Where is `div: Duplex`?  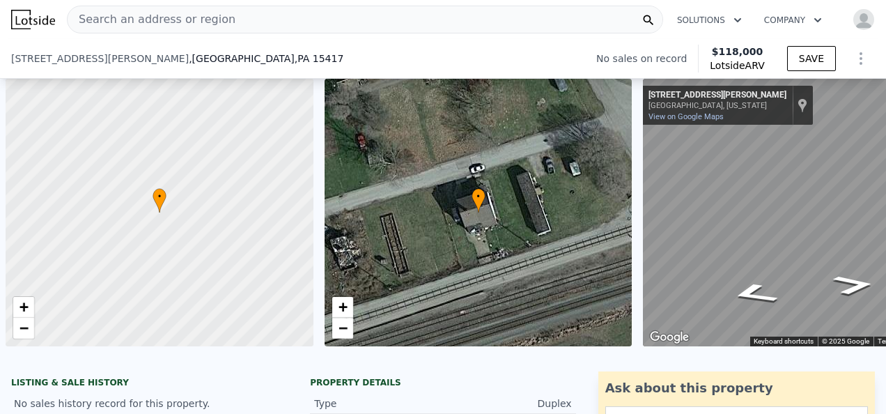 div: Duplex is located at coordinates (507, 403).